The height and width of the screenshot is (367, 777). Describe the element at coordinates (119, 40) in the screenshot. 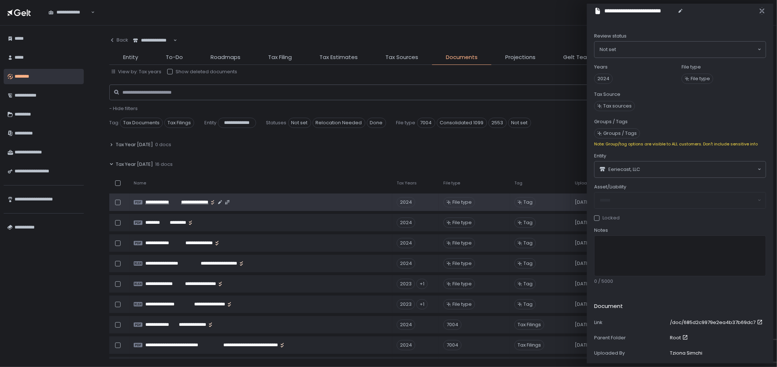

I see `button: Back` at that location.